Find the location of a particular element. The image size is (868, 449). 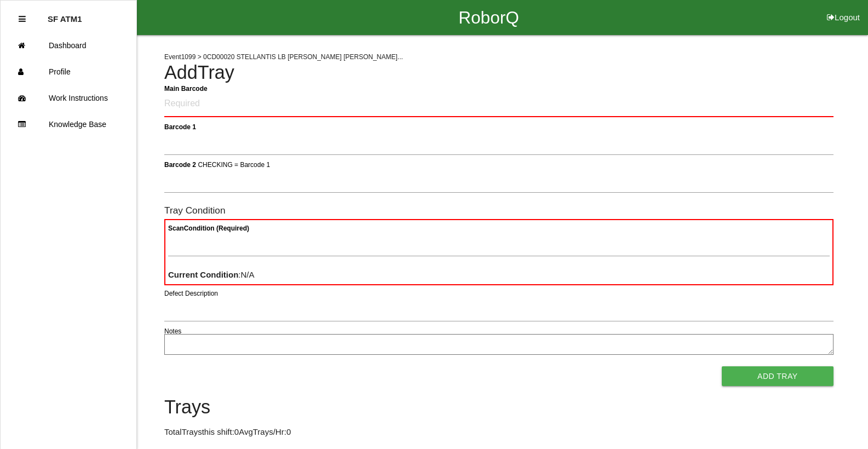

b: Main Barcode is located at coordinates (186, 88).